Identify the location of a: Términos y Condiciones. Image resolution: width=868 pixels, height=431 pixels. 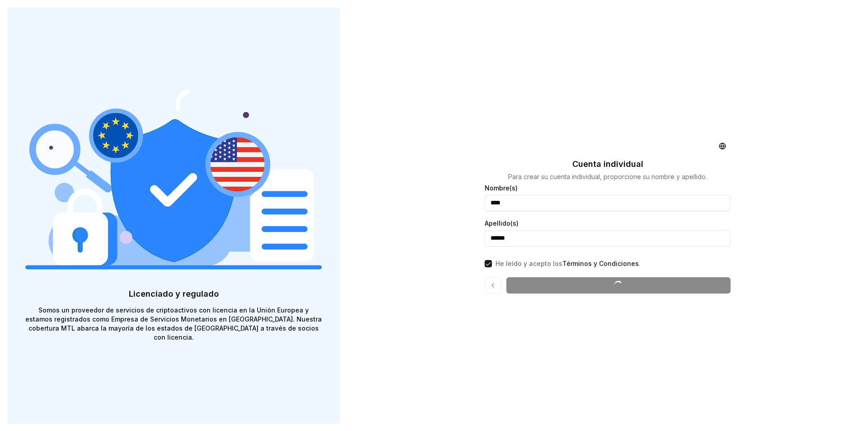
(600, 263).